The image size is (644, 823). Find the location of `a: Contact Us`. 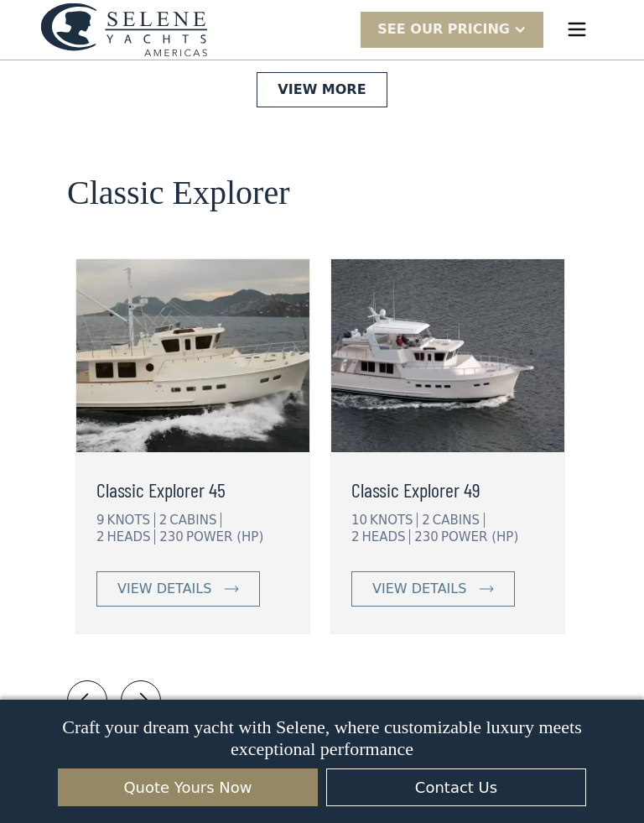

a: Contact Us is located at coordinates (457, 787).